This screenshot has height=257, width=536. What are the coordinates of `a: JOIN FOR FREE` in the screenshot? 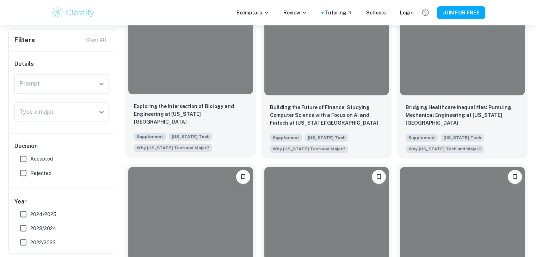 It's located at (461, 13).